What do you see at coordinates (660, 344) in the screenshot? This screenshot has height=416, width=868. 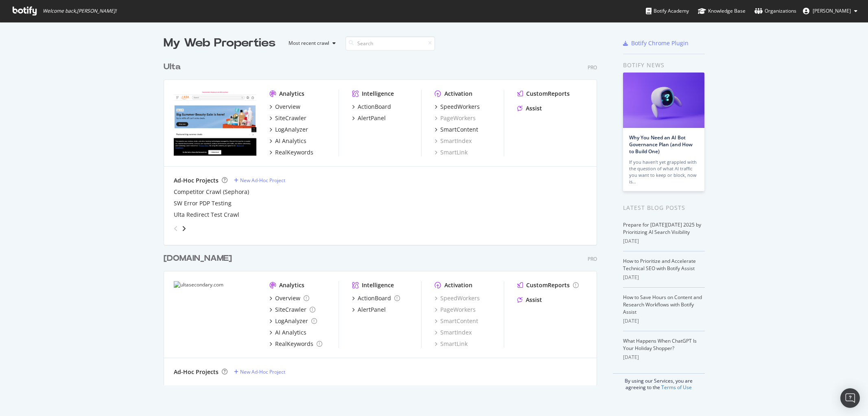 I see `a: What Happens When ChatGPT Is Your Holiday Shopper?` at bounding box center [660, 344].